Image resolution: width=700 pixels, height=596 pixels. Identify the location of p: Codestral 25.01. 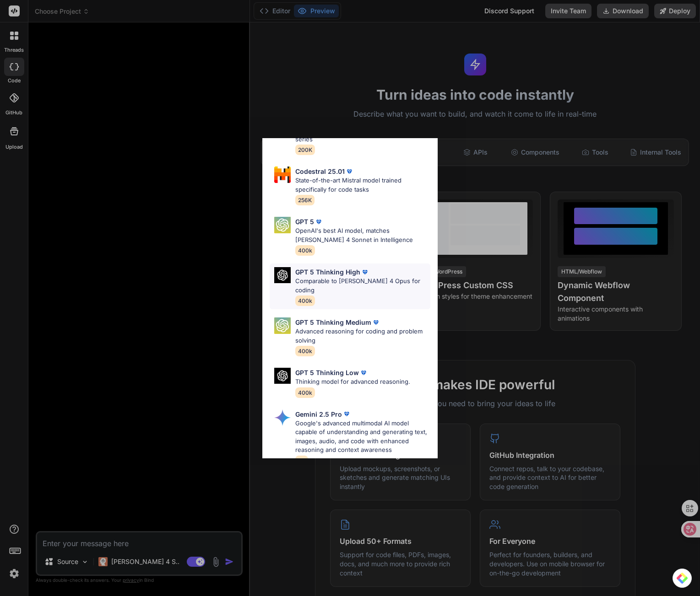
(320, 171).